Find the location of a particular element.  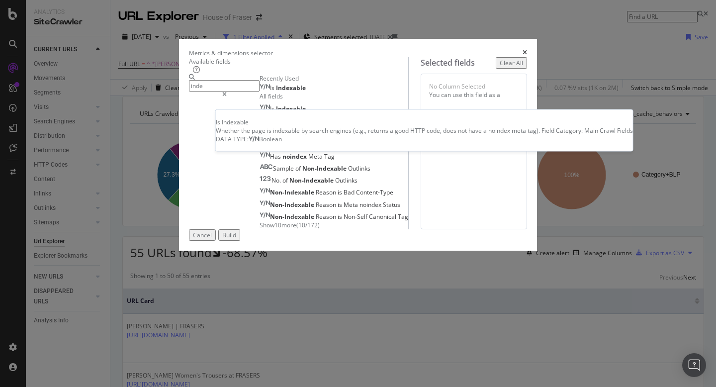

span: No. is located at coordinates (277, 180).